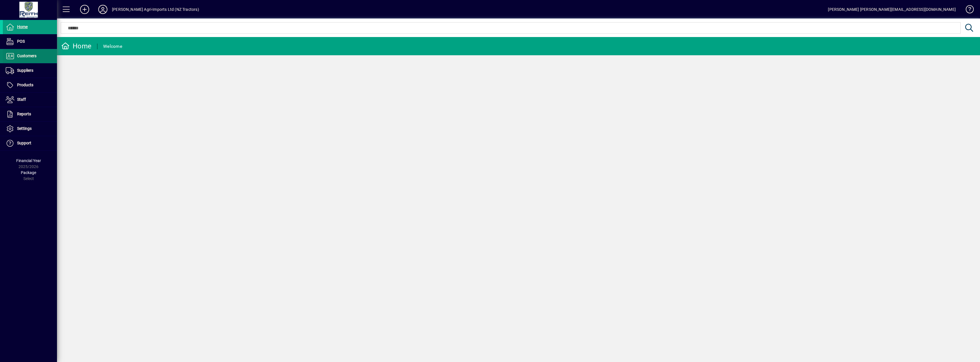  I want to click on span: Reports, so click(24, 114).